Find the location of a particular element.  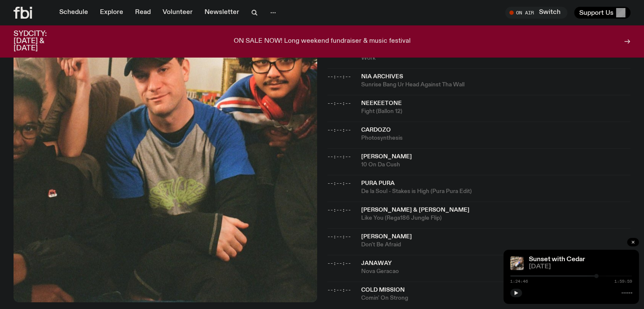

button: Support Us is located at coordinates (602, 13).